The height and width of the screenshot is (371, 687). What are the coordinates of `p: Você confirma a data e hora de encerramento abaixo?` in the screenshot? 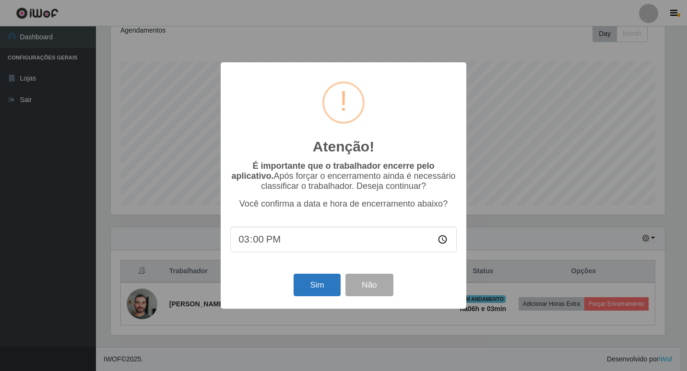 It's located at (343, 204).